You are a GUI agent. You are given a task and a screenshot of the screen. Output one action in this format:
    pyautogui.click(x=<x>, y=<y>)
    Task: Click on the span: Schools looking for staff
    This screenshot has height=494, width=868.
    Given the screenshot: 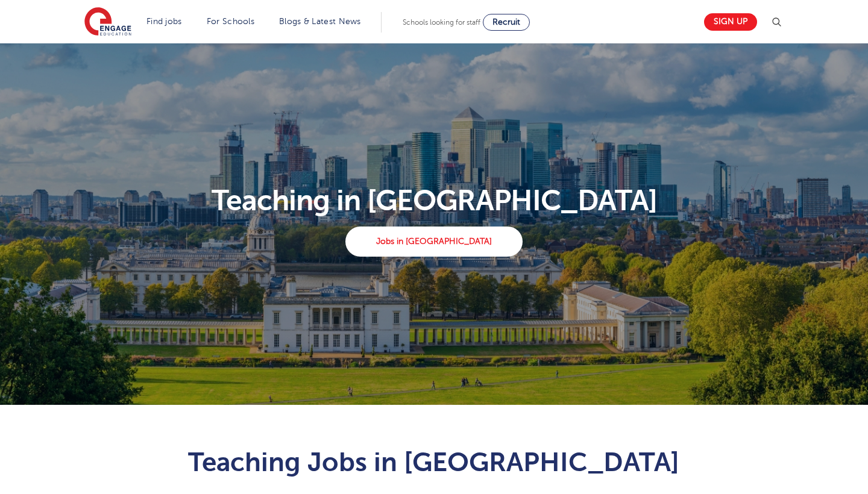 What is the action you would take?
    pyautogui.click(x=441, y=22)
    